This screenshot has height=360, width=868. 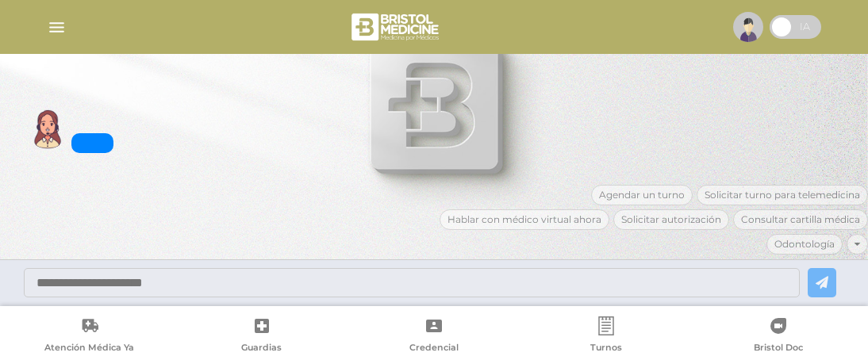 What do you see at coordinates (778, 336) in the screenshot?
I see `a: Bristol Doc` at bounding box center [778, 336].